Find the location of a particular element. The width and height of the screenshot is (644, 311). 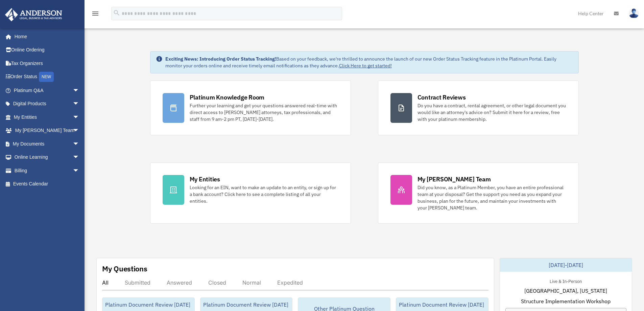

div: Further your learning and get your questions answered real-time with direct access to [PERSON_NAM... is located at coordinates (264, 112).